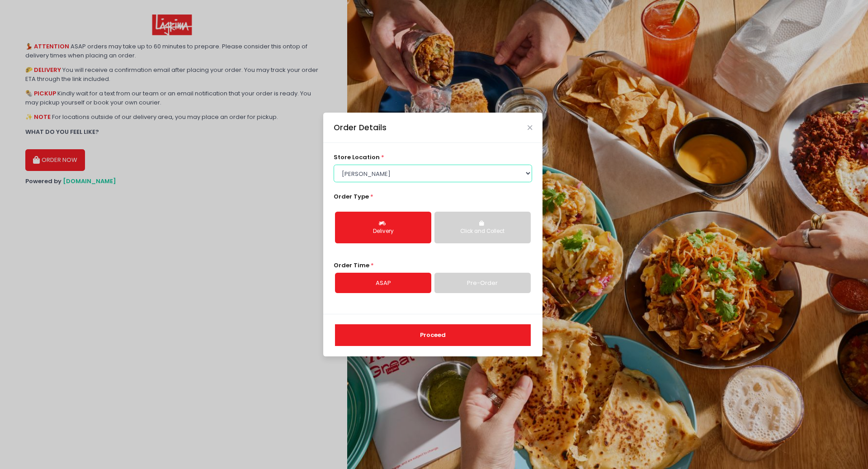 This screenshot has height=469, width=868. I want to click on span: store location, so click(357, 157).